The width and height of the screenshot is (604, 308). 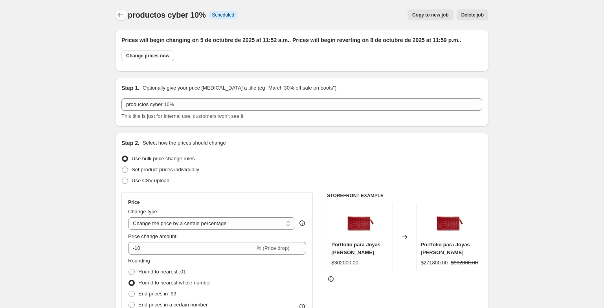 What do you see at coordinates (152, 236) in the screenshot?
I see `span: Price change amount` at bounding box center [152, 236].